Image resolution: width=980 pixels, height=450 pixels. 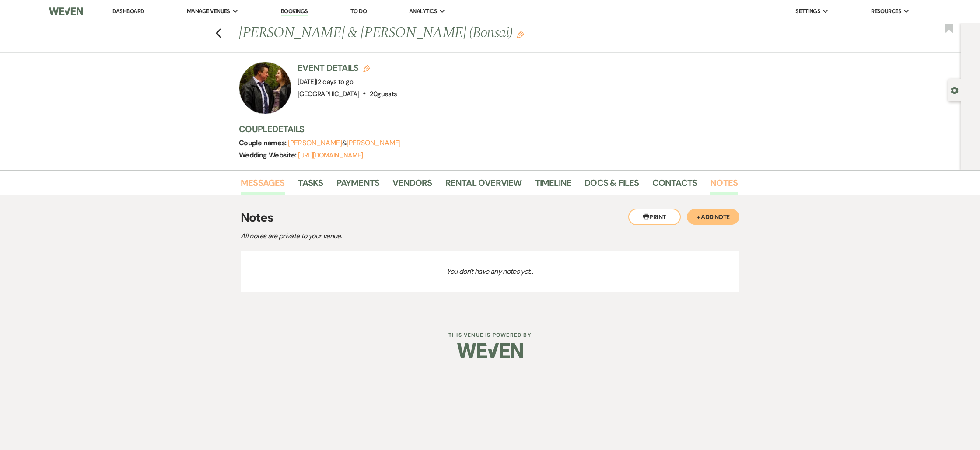 What do you see at coordinates (263, 143) in the screenshot?
I see `span: Couple names:` at bounding box center [263, 143].